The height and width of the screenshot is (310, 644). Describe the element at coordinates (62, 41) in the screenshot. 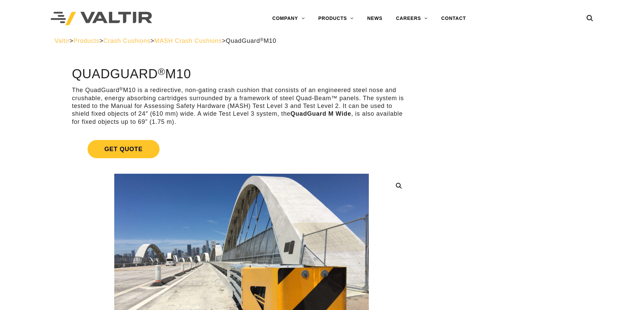

I see `a: Valtir` at that location.